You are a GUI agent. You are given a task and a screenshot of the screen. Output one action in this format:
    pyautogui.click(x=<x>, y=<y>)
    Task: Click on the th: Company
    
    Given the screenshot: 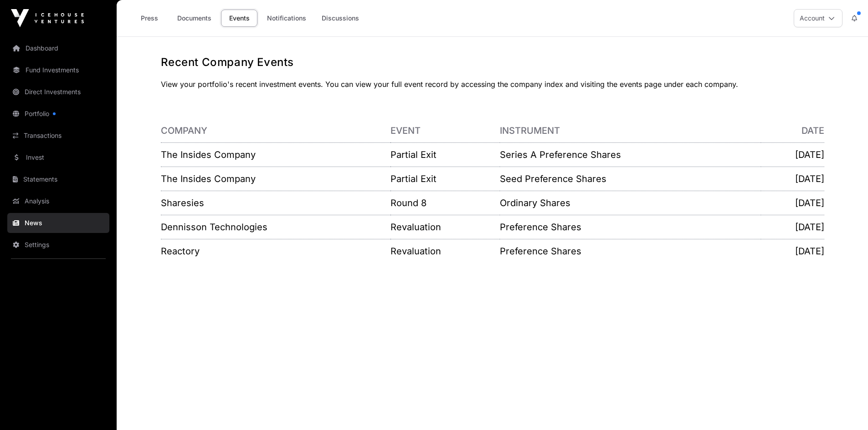 What is the action you would take?
    pyautogui.click(x=276, y=131)
    